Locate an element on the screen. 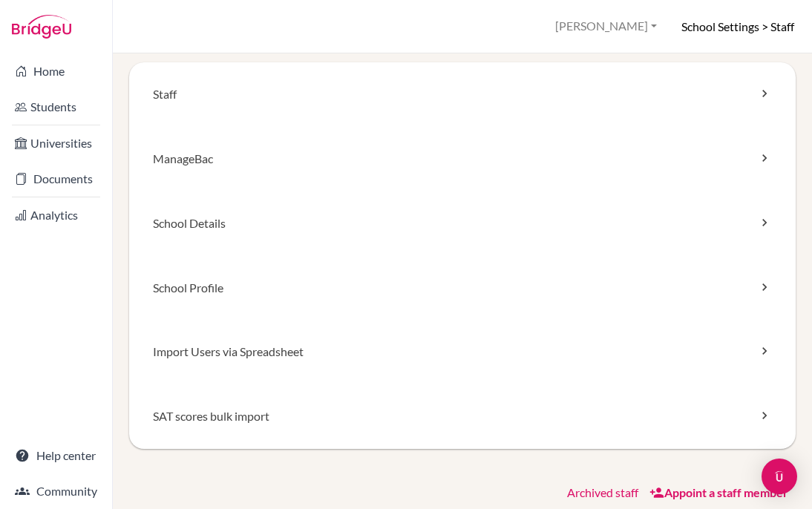 The height and width of the screenshot is (509, 812). a: Documents is located at coordinates (55, 179).